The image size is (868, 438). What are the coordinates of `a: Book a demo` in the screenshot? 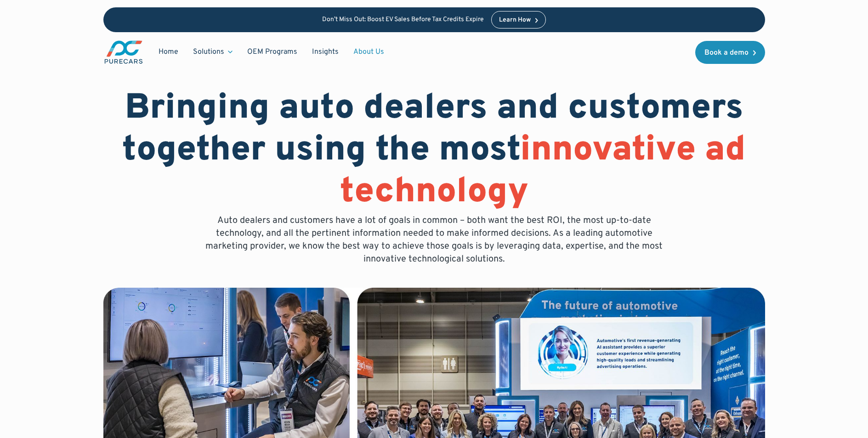 It's located at (730, 53).